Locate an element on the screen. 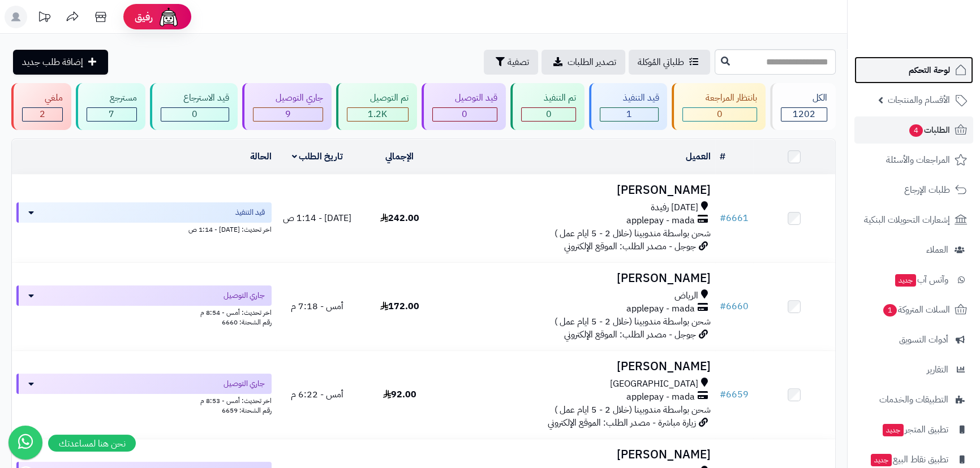 This screenshot has height=468, width=980. span: العملاء is located at coordinates (937, 250).